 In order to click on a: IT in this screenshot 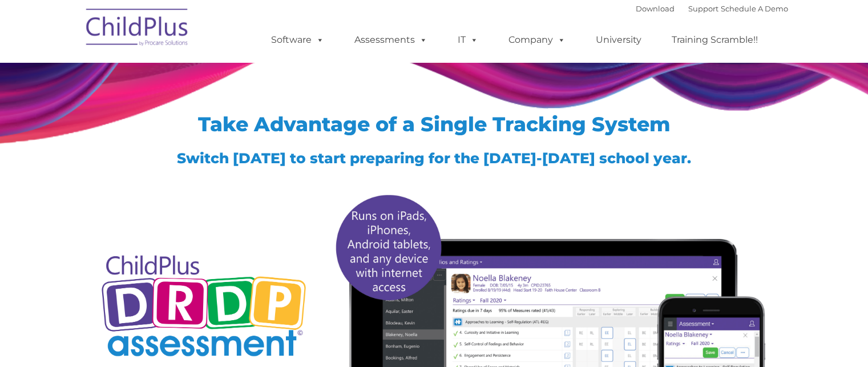, I will do `click(468, 40)`.